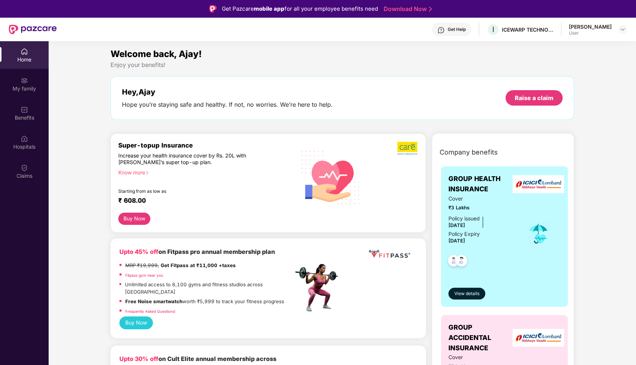 The width and height of the screenshot is (636, 365). What do you see at coordinates (227, 92) in the screenshot?
I see `div: Hey, Ajay` at bounding box center [227, 92].